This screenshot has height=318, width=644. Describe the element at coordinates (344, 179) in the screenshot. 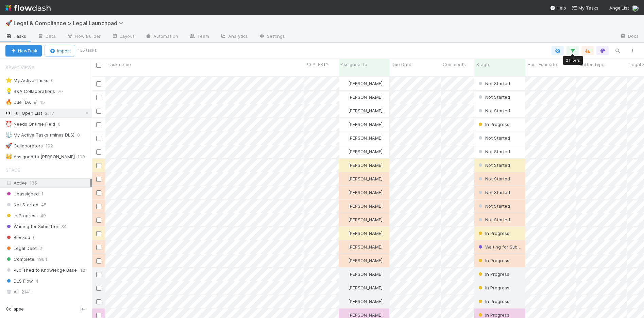

I see `img: avatar_ba76ddef-3fd0-4be4-9bc3-126ad567fcd5.png` at that location.